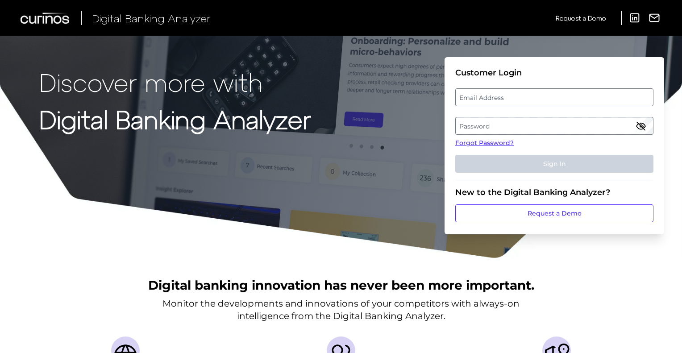 The height and width of the screenshot is (353, 682). I want to click on label: Email Address, so click(554, 97).